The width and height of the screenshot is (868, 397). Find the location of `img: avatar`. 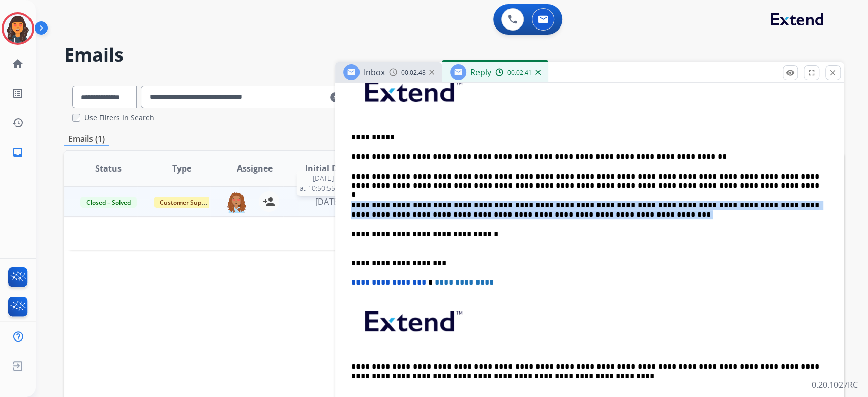

img: avatar is located at coordinates (18, 29).